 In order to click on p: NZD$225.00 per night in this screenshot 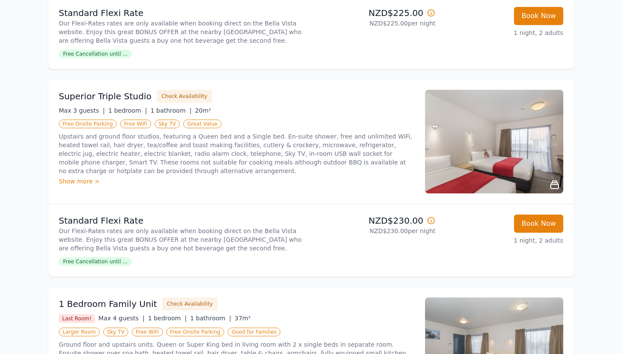, I will do `click(375, 23)`.